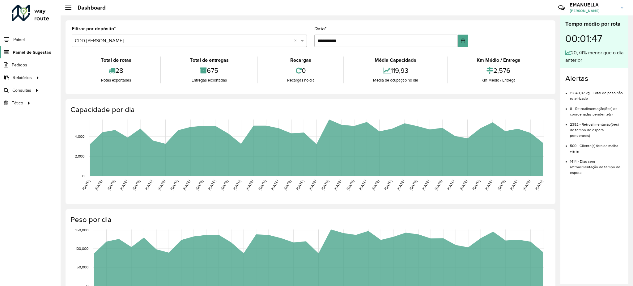  I want to click on text: 100,000, so click(82, 249).